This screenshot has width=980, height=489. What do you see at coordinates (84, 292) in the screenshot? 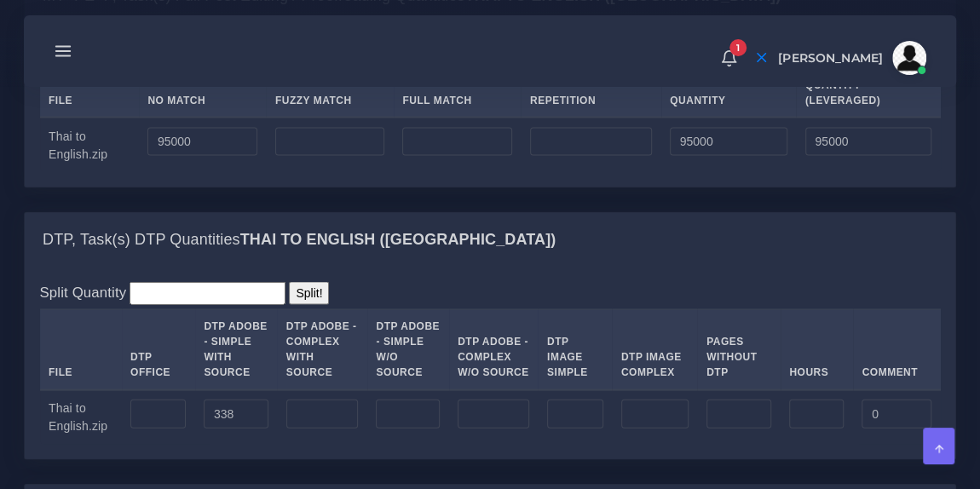
I see `label: Split Quantity` at bounding box center [84, 292].